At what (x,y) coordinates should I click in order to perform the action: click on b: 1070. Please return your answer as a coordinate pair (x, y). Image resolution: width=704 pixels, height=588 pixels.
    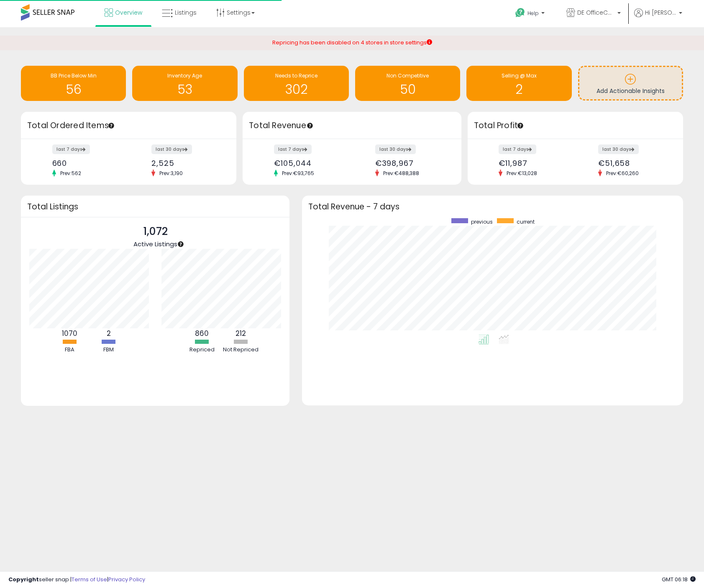
    Looking at the image, I should click on (70, 333).